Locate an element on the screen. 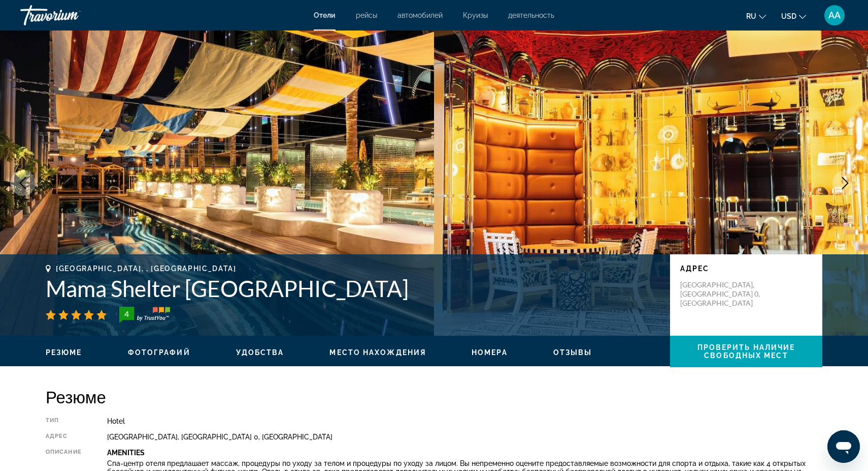  span: Круизы is located at coordinates (476, 15).